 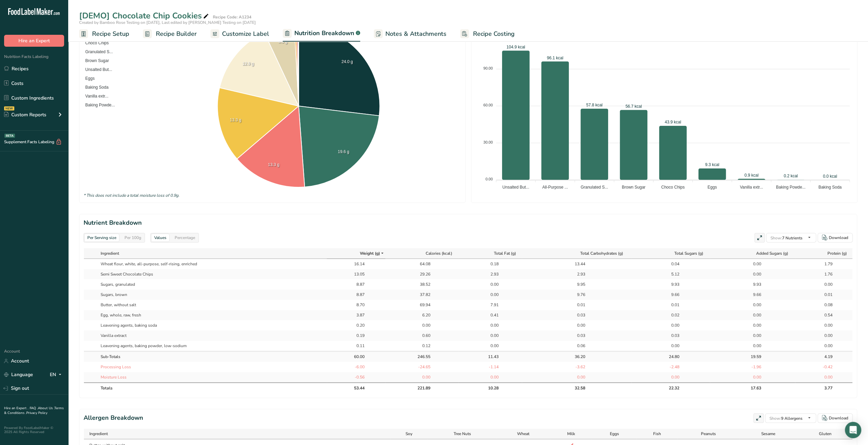 I want to click on div: -24.65, so click(x=422, y=367).